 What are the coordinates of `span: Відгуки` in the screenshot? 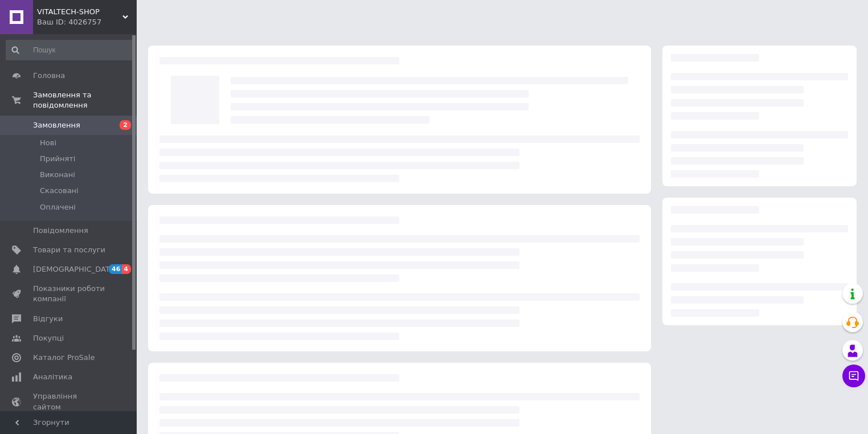 It's located at (48, 319).